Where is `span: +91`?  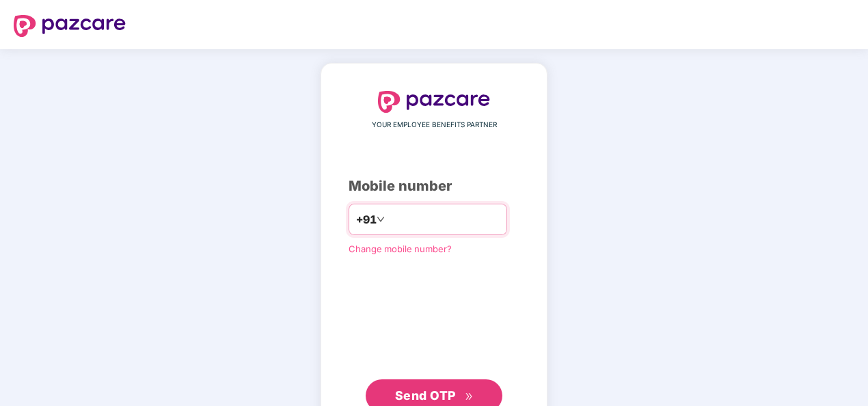 span: +91 is located at coordinates (366, 219).